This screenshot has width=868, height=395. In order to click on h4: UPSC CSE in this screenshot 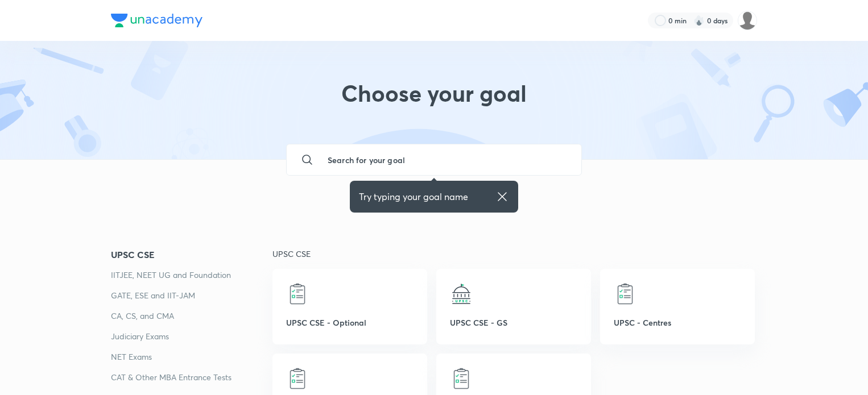, I will do `click(191, 255)`.